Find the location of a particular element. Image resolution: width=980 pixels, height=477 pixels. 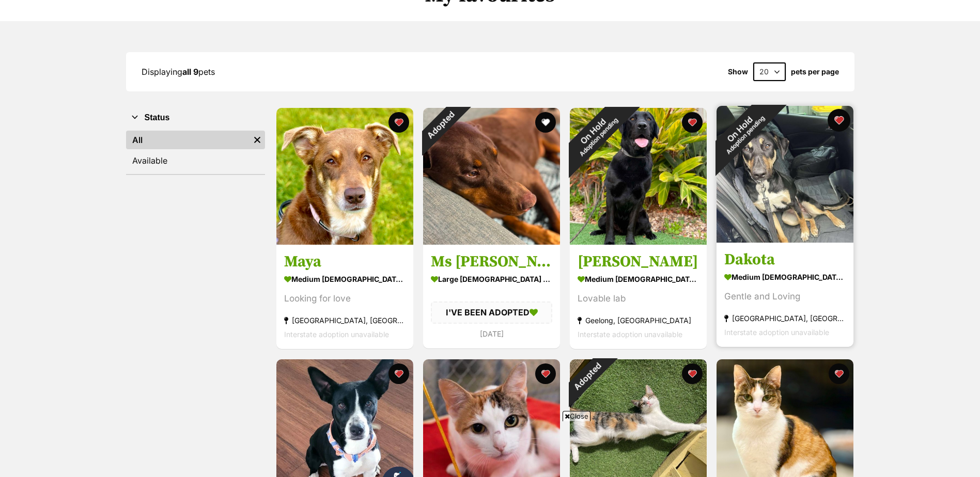

button: Status is located at coordinates (195, 118).